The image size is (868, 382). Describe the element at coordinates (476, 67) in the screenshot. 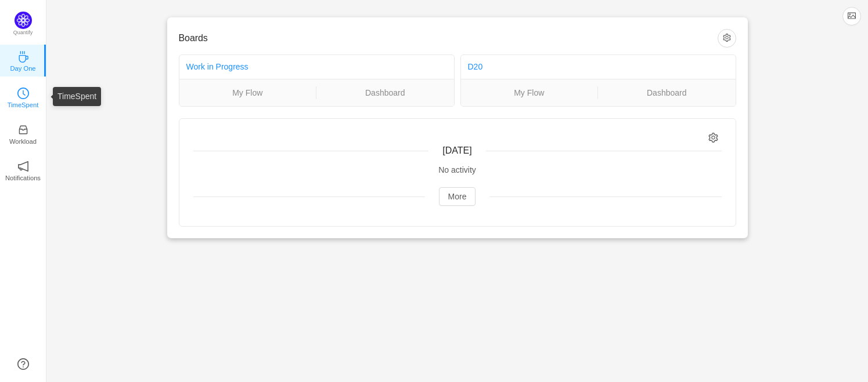

I see `a: D20` at that location.